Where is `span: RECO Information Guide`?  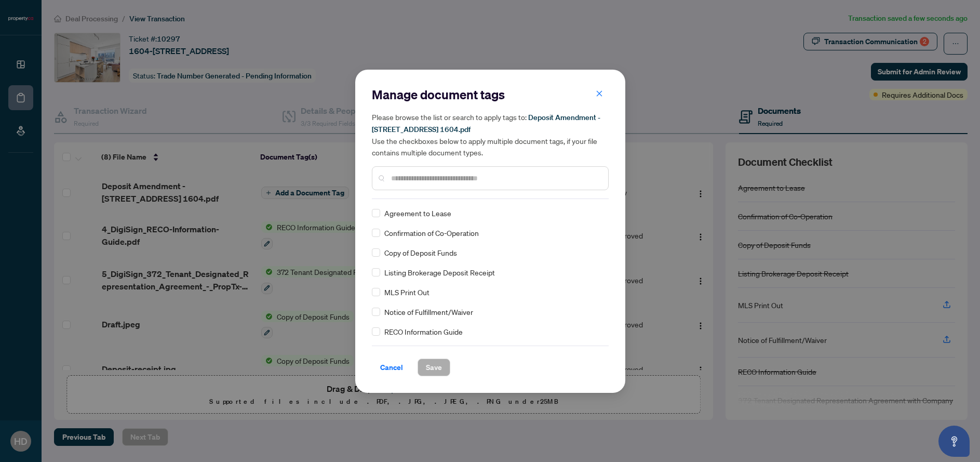 span: RECO Information Guide is located at coordinates (423, 332).